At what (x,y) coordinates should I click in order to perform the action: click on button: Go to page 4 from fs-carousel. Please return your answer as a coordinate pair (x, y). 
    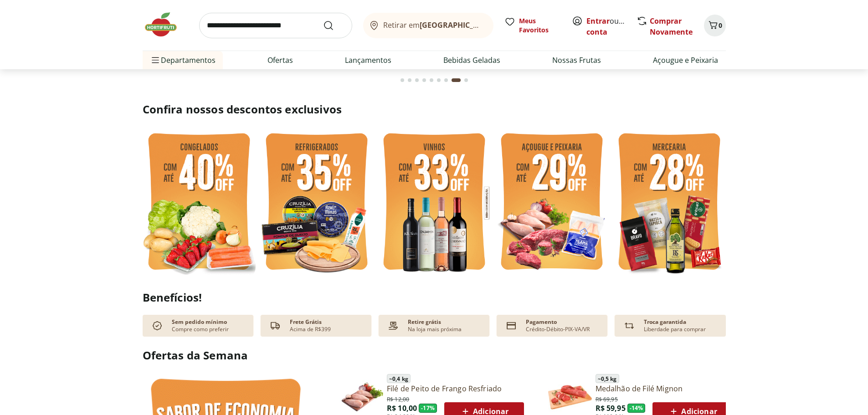
    Looking at the image, I should click on (424, 81).